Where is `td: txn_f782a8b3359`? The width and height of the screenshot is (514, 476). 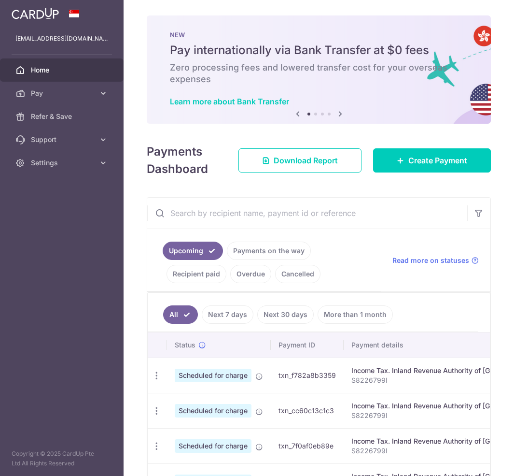 td: txn_f782a8b3359 is located at coordinates (307, 375).